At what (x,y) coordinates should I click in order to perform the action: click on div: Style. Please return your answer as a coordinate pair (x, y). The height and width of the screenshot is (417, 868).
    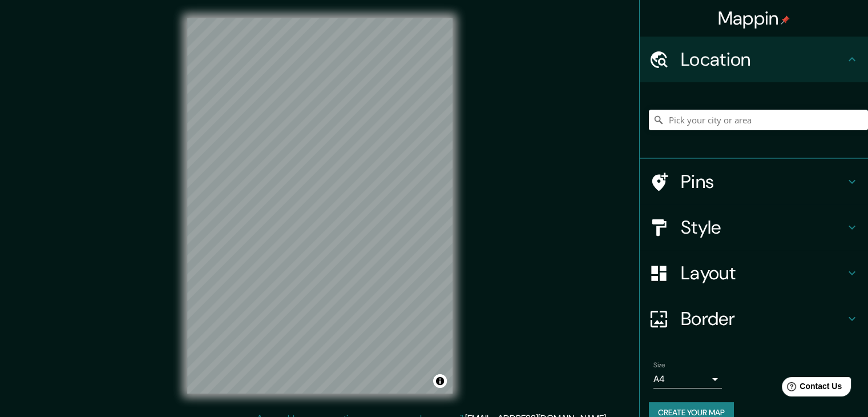
    Looking at the image, I should click on (754, 228).